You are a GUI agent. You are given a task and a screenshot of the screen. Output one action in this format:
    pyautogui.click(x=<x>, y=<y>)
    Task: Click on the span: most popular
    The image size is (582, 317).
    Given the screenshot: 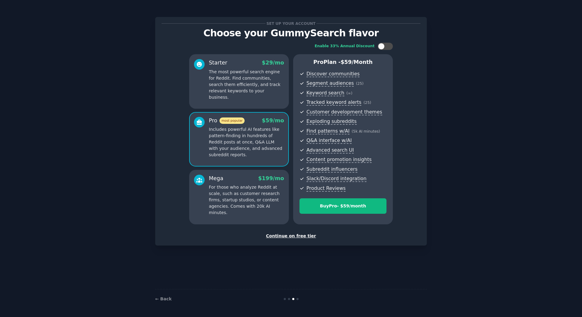 What is the action you would take?
    pyautogui.click(x=232, y=121)
    